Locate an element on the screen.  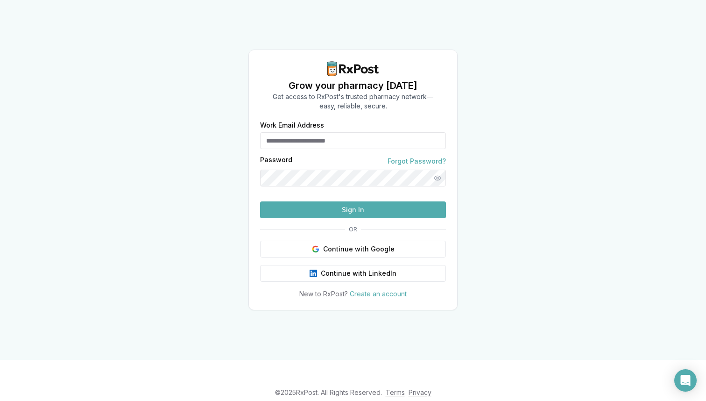
img: Google is located at coordinates (316, 249).